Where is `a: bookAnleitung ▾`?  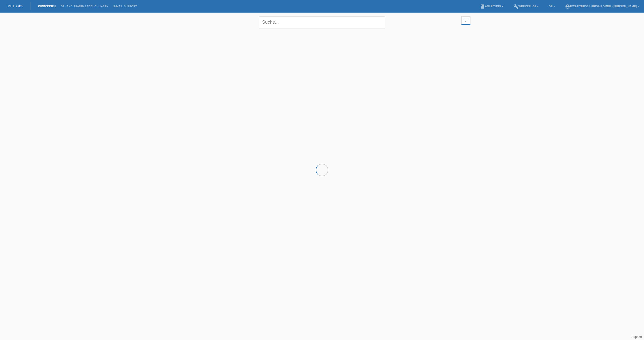 a: bookAnleitung ▾ is located at coordinates (491, 6).